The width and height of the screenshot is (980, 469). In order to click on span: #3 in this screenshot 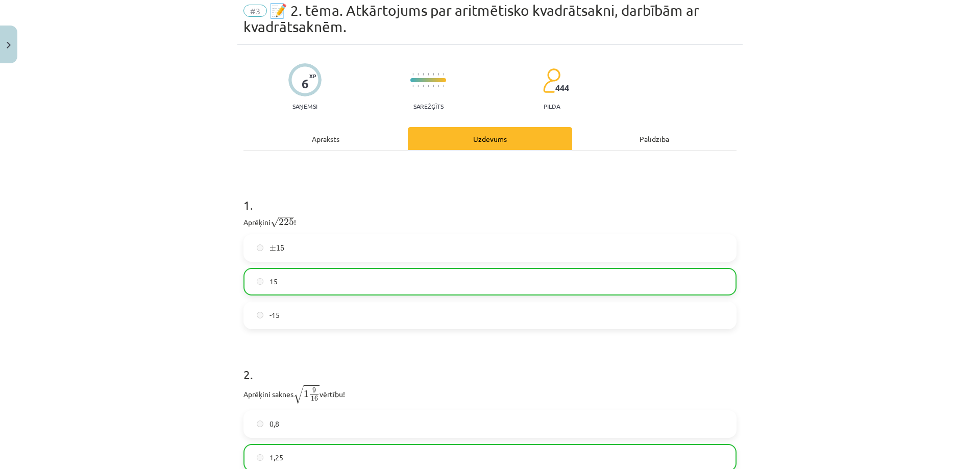, I will do `click(255, 11)`.